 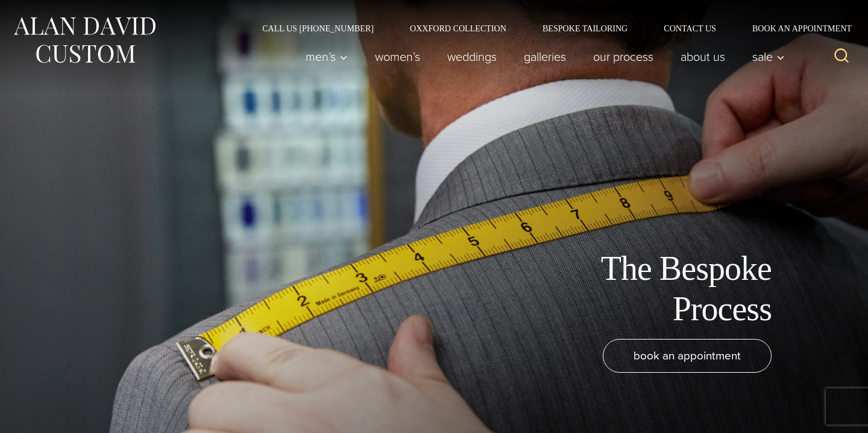 What do you see at coordinates (703, 57) in the screenshot?
I see `a: About Us` at bounding box center [703, 57].